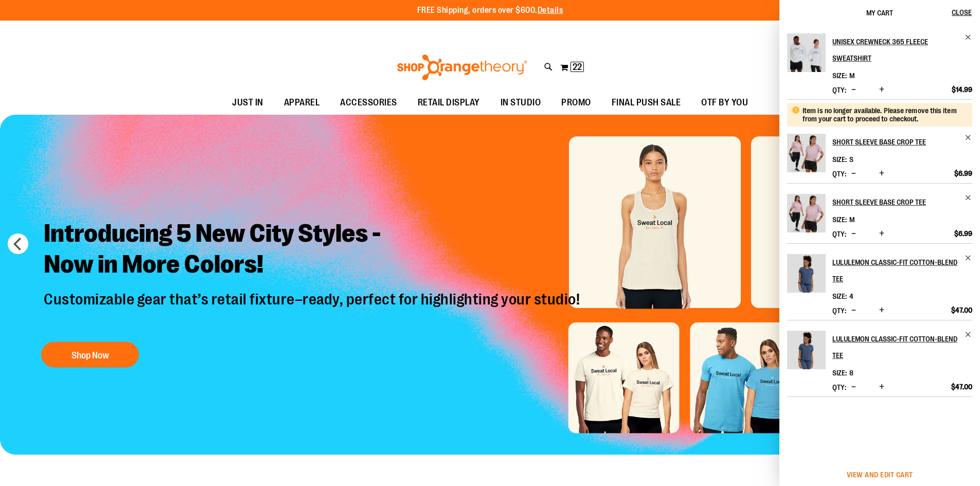 The image size is (980, 486). What do you see at coordinates (248, 103) in the screenshot?
I see `a: JUST IN` at bounding box center [248, 103].